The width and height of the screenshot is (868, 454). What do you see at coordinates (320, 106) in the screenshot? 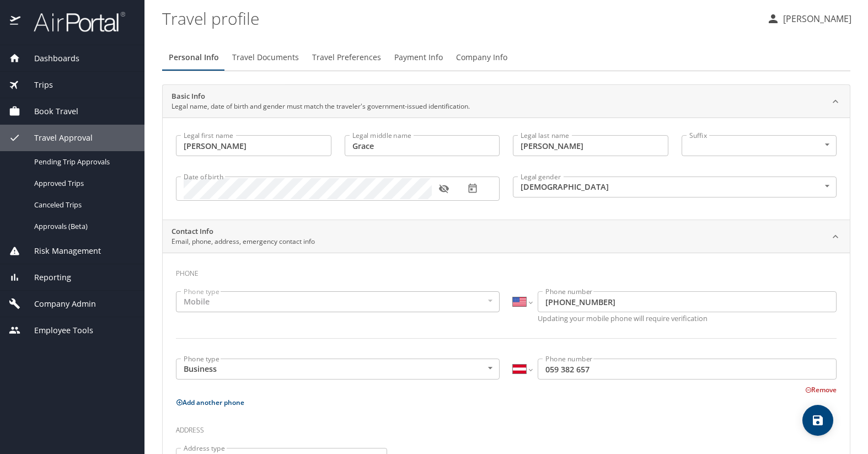
I see `p: Legal name, date of birth and gender must match the traveler's government-issued identification.` at bounding box center [320, 106].